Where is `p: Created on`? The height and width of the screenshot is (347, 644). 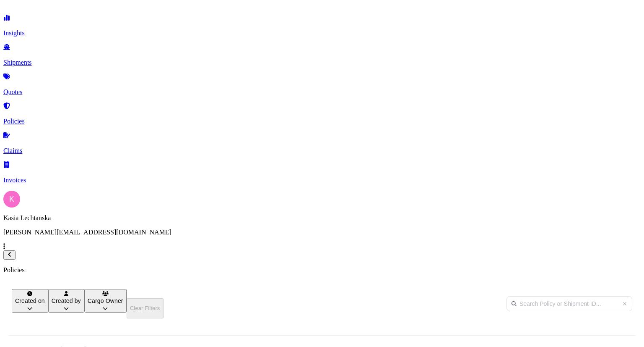 p: Created on is located at coordinates (30, 300).